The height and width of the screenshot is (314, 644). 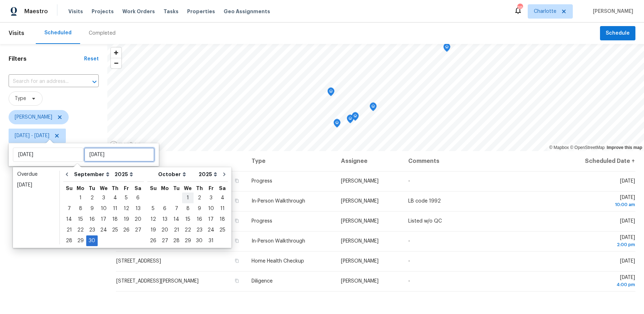 What do you see at coordinates (153, 220) in the screenshot?
I see `div: Sun Oct 12 2025` at bounding box center [153, 220].